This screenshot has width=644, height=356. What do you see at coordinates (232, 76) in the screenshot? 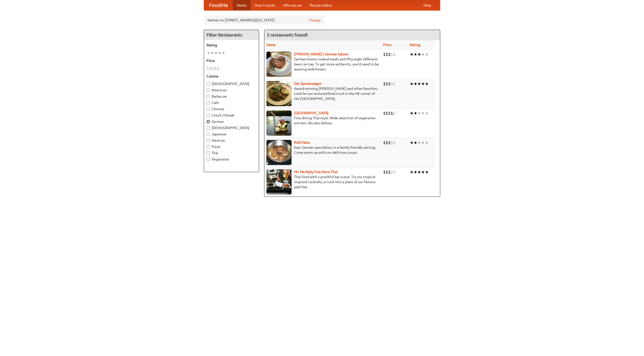
I see `h5: Cuisine` at bounding box center [232, 76].